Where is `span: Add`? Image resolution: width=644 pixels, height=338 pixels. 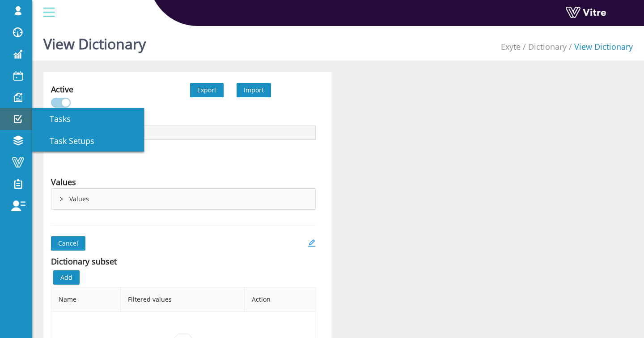 span: Add is located at coordinates (66, 277).